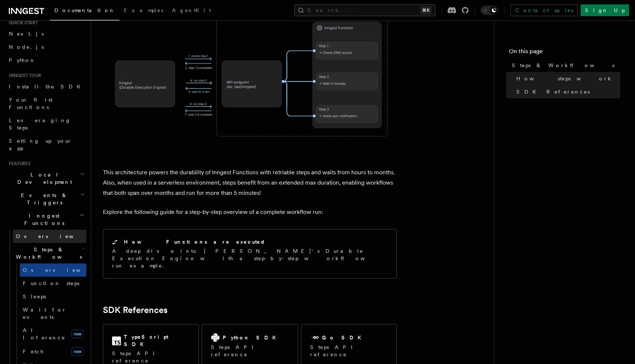 The width and height of the screenshot is (635, 364). I want to click on a: Leveraging Steps, so click(46, 124).